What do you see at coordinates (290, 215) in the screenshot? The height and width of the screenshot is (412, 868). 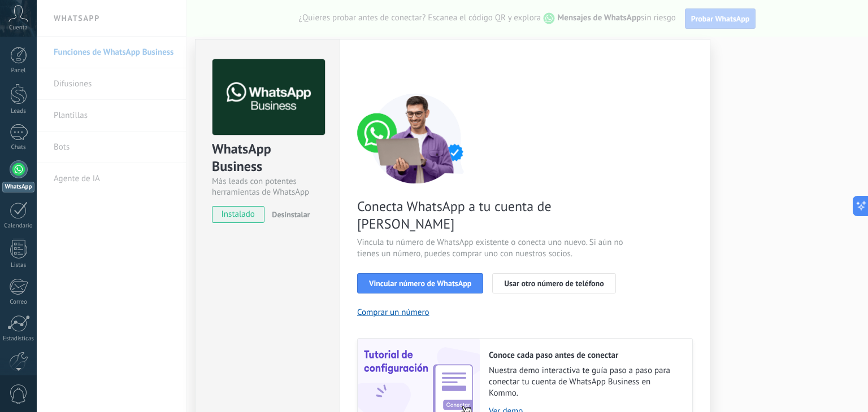 I see `span: Desinstalar` at bounding box center [290, 215].